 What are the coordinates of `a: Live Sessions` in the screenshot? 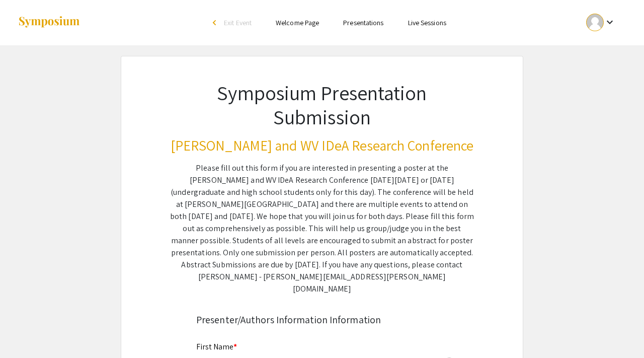 It's located at (427, 23).